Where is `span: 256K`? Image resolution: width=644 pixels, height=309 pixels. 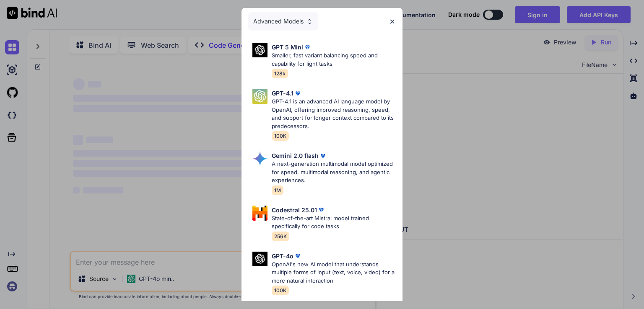
span: 256K is located at coordinates (281, 236).